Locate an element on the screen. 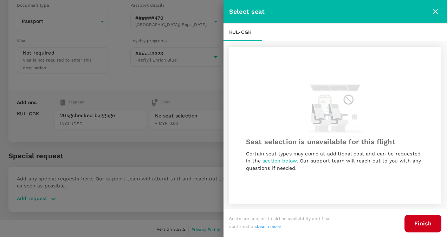  div: Select seat is located at coordinates (329, 12).